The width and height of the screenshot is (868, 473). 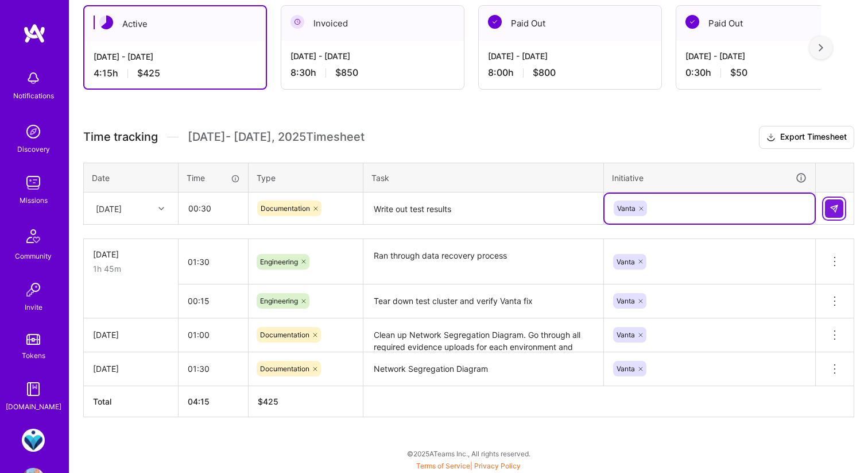 I want to click on img: Invite, so click(x=33, y=289).